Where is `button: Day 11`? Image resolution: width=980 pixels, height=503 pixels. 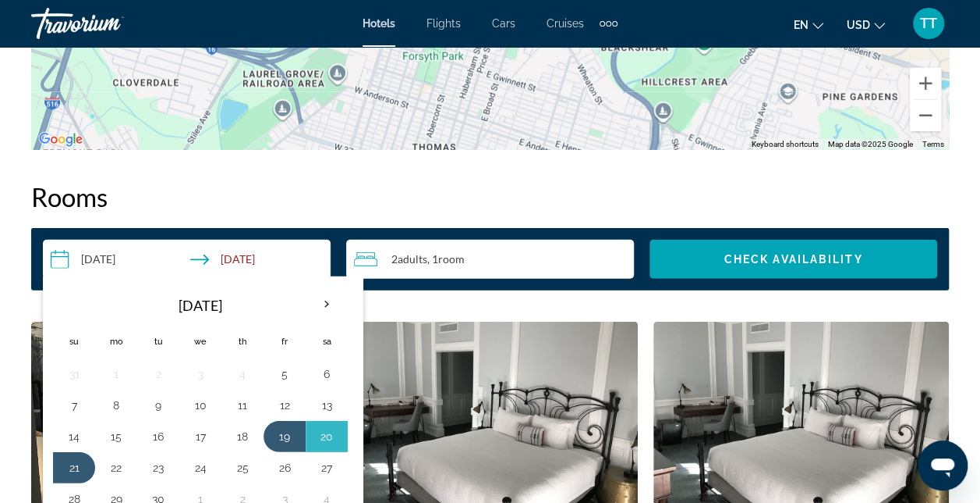 button: Day 11 is located at coordinates (243, 405).